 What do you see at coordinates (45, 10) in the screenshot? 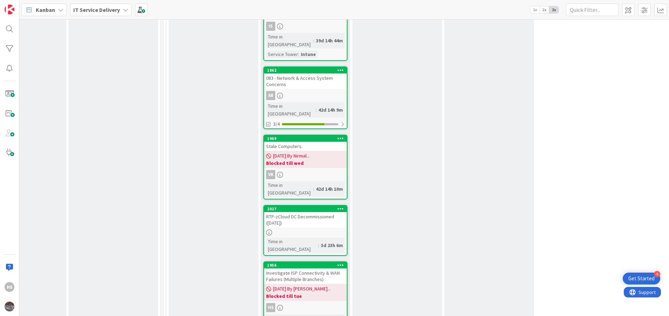
I see `span: Kanban` at bounding box center [45, 10].